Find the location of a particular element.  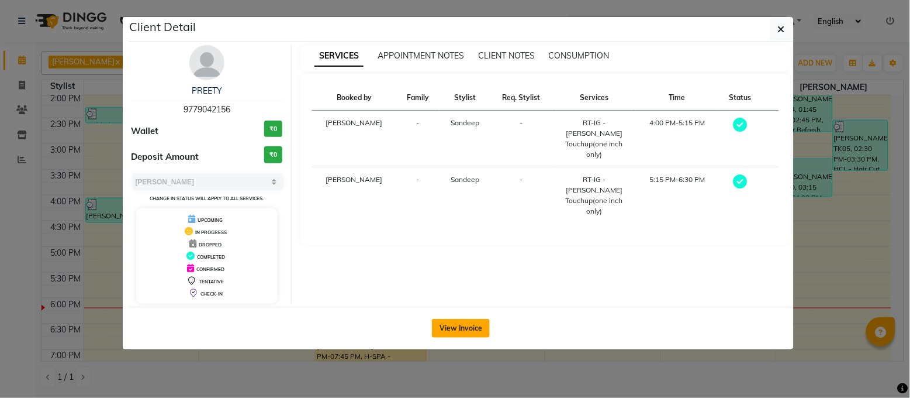

span: Wallet is located at coordinates (145, 131).